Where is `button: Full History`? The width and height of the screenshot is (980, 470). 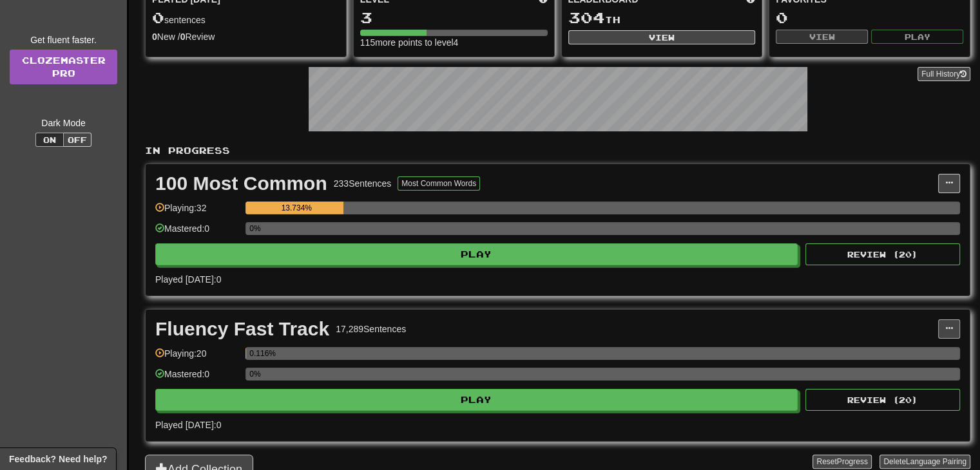
button: Full History is located at coordinates (944, 74).